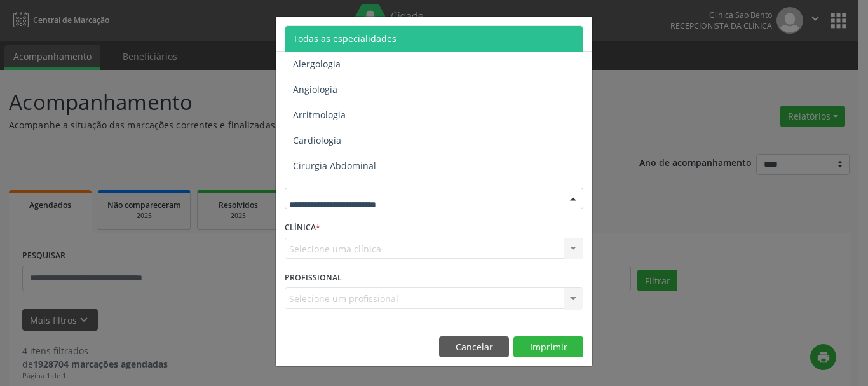 The height and width of the screenshot is (386, 868). What do you see at coordinates (332, 191) in the screenshot?
I see `span: Cirurgia Bariatrica` at bounding box center [332, 191].